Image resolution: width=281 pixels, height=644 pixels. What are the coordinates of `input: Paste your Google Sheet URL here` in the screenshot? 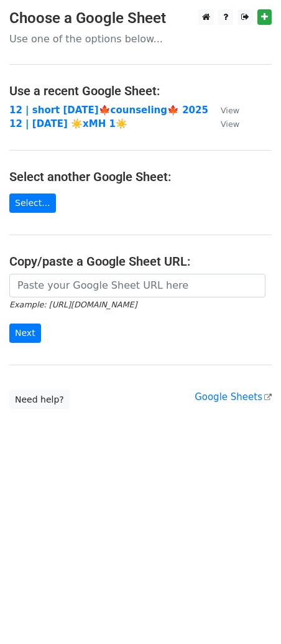 It's located at (138, 285).